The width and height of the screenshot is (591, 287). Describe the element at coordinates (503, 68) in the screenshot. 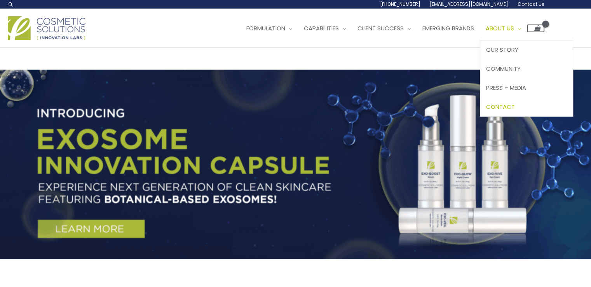

I see `span: Community` at that location.